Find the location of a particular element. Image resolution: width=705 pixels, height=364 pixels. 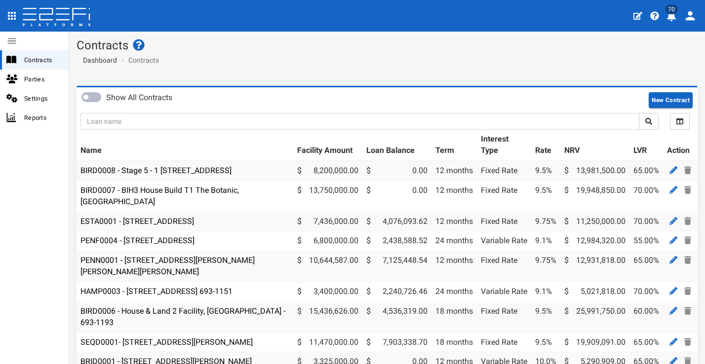

td: 13,981,500.00 is located at coordinates (595, 171).